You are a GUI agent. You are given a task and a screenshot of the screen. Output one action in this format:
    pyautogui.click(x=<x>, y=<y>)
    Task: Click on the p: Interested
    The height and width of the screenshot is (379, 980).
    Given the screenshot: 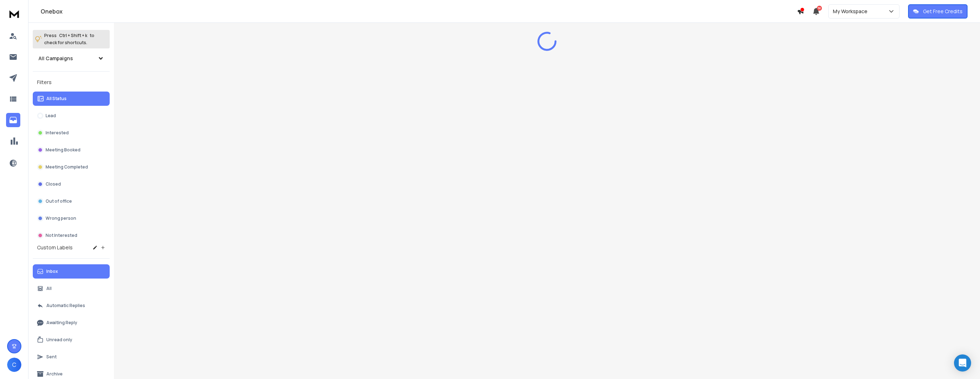 What is the action you would take?
    pyautogui.click(x=57, y=133)
    